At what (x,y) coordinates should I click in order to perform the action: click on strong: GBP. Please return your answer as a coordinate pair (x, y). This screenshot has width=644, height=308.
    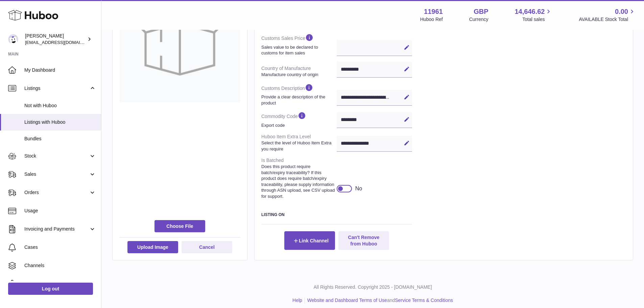
    Looking at the image, I should click on (481, 11).